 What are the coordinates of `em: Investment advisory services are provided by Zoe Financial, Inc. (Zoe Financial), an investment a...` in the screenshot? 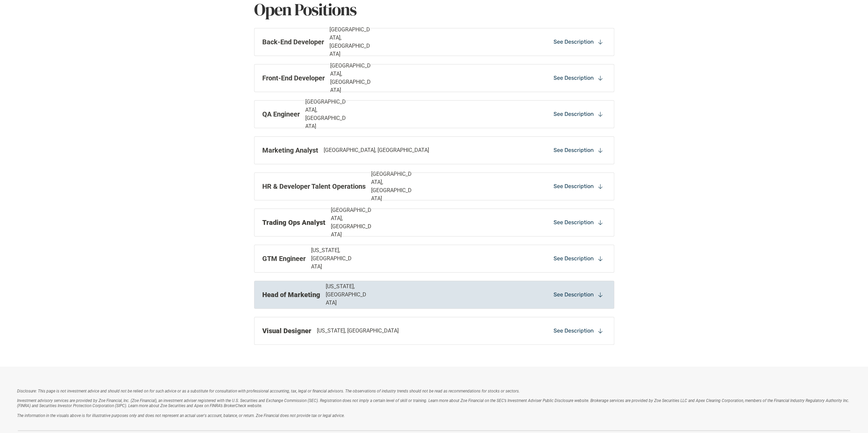 It's located at (433, 403).